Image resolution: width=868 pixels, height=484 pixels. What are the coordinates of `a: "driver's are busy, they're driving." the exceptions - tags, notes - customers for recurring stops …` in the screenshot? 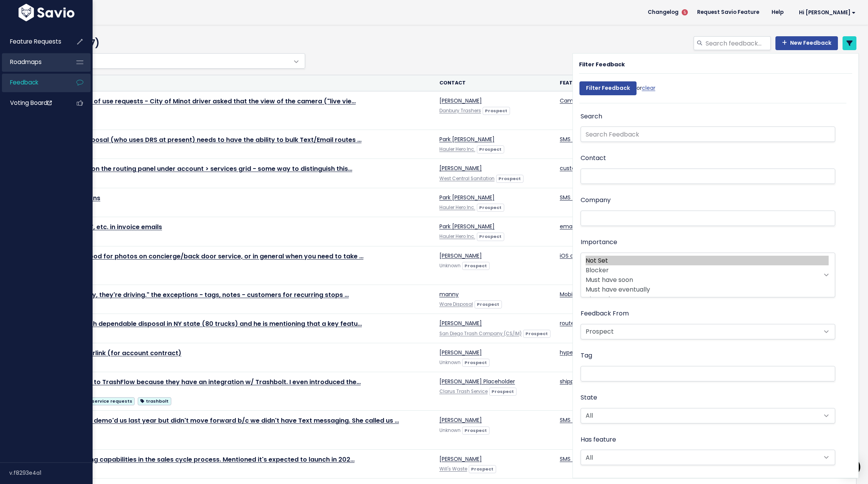 It's located at (194, 294).